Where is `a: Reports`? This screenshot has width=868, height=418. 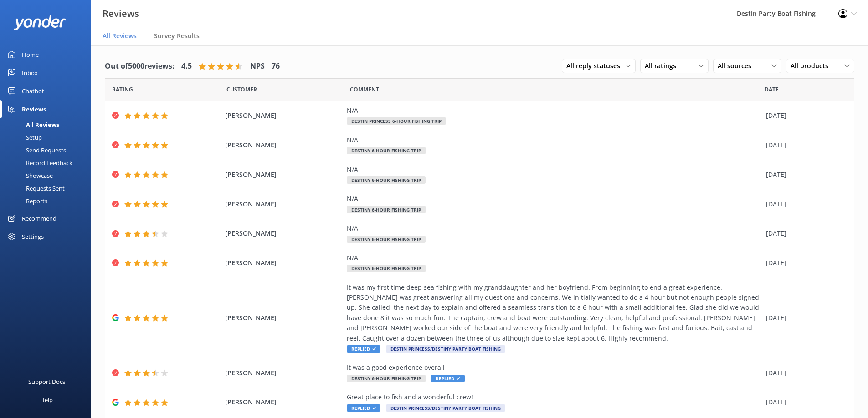
a: Reports is located at coordinates (49, 201).